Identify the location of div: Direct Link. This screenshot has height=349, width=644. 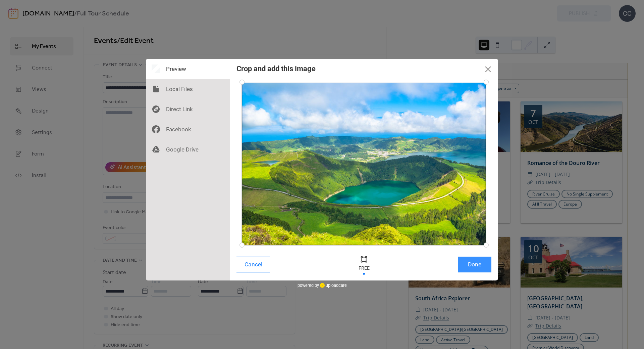
(188, 109).